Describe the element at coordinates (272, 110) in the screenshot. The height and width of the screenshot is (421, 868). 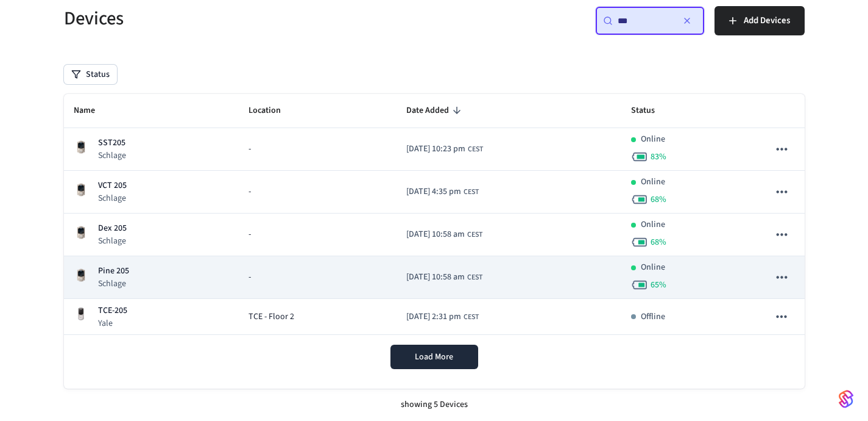
I see `span: Location` at that location.